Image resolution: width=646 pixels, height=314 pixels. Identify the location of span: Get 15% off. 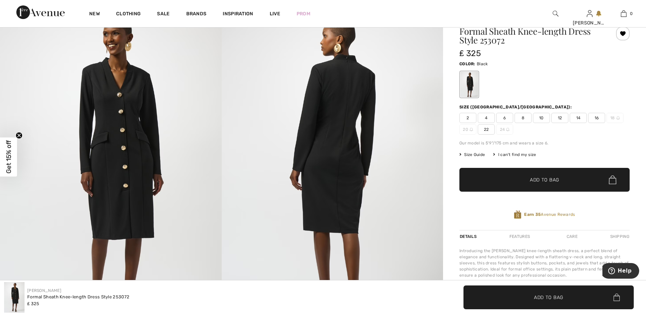
(9, 157).